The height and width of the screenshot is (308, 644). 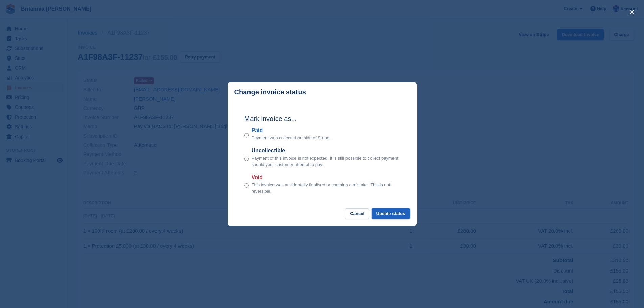 I want to click on button: Update status, so click(x=391, y=213).